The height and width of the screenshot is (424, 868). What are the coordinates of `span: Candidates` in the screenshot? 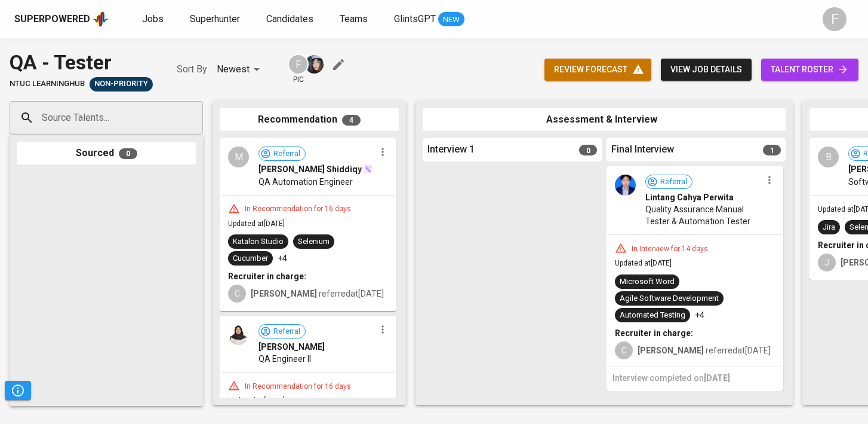 It's located at (289, 19).